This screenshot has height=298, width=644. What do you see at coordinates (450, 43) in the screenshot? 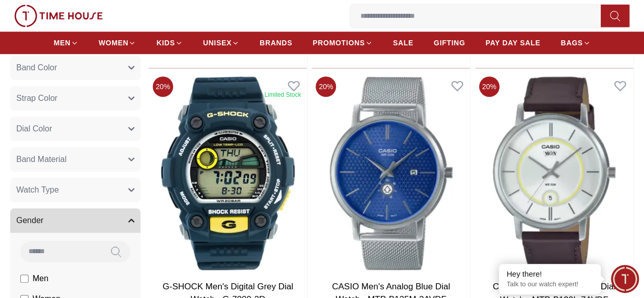
I see `span: GIFTING` at bounding box center [450, 43].